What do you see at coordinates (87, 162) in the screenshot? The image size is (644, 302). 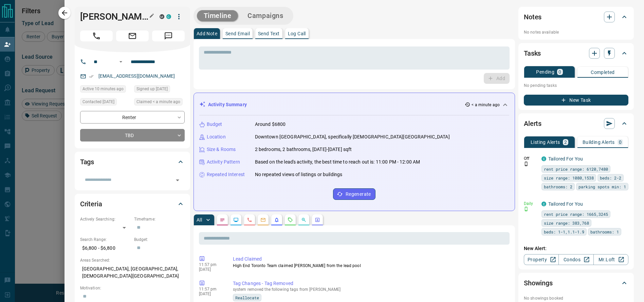 I see `h2: Tags` at bounding box center [87, 162].